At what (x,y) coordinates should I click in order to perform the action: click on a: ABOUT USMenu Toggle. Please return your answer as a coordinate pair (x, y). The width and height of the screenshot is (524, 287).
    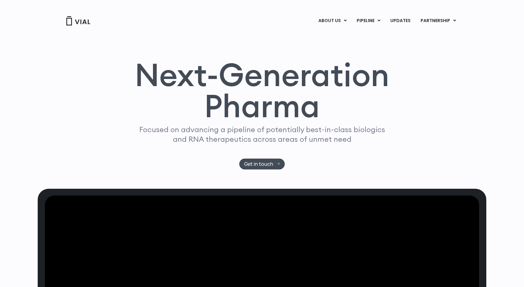
    Looking at the image, I should click on (332, 21).